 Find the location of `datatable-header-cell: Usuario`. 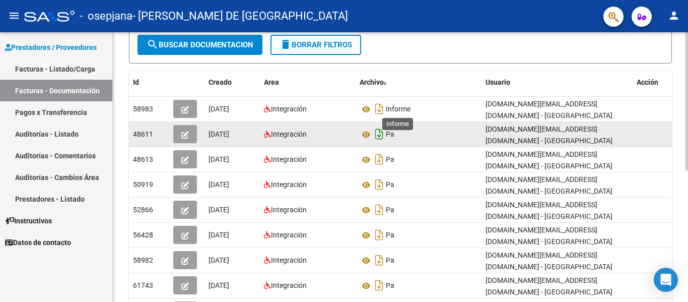

datatable-header-cell: Usuario is located at coordinates (557, 82).